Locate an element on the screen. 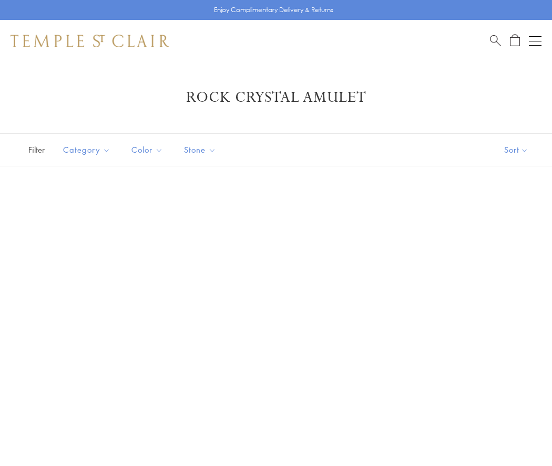 The image size is (552, 466). button: Category is located at coordinates (87, 150).